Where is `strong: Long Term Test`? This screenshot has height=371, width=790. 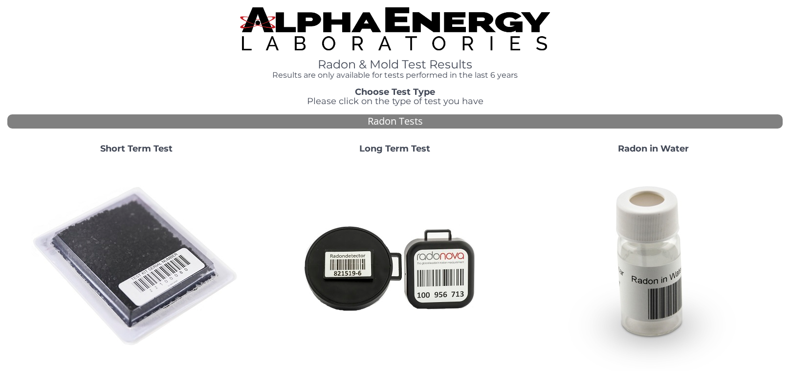
strong: Long Term Test is located at coordinates (395, 149).